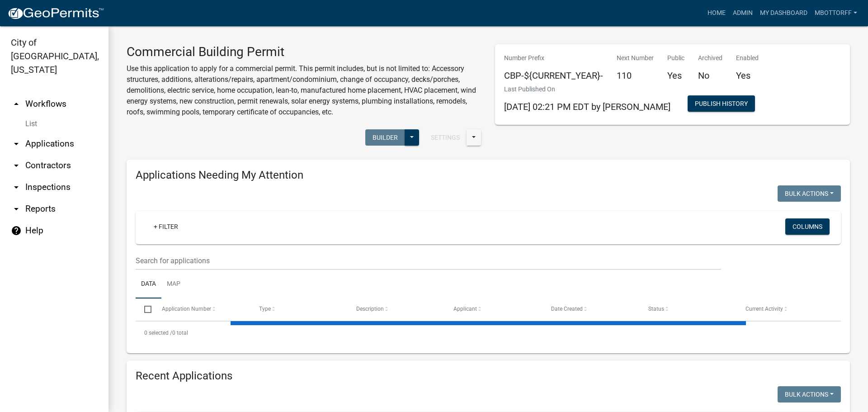  What do you see at coordinates (304, 90) in the screenshot?
I see `p: Use this application to apply for a commercial permit. This permit includes, but is not limited t...` at bounding box center [304, 90].